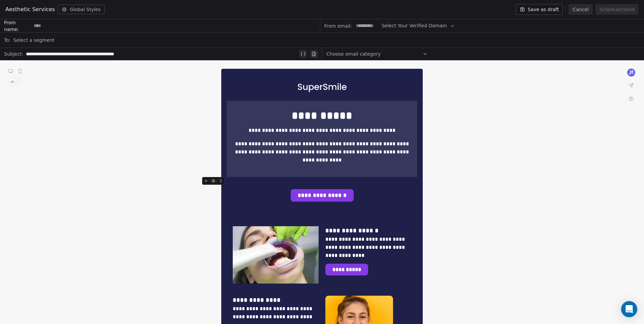 The height and width of the screenshot is (324, 644). What do you see at coordinates (7, 40) in the screenshot?
I see `span: To:` at bounding box center [7, 40].